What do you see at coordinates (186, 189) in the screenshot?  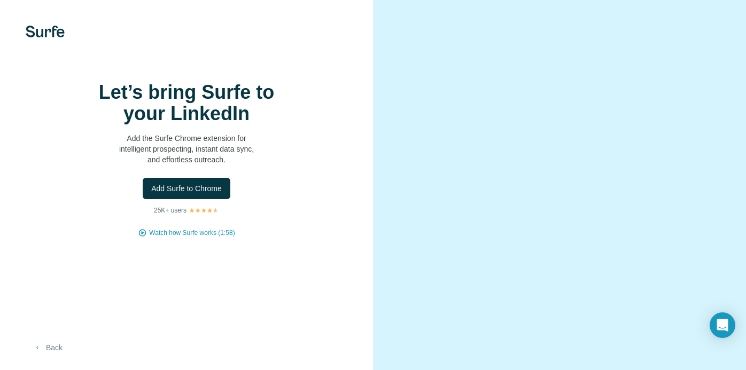 I see `span: Add Surfe to Chrome` at bounding box center [186, 189].